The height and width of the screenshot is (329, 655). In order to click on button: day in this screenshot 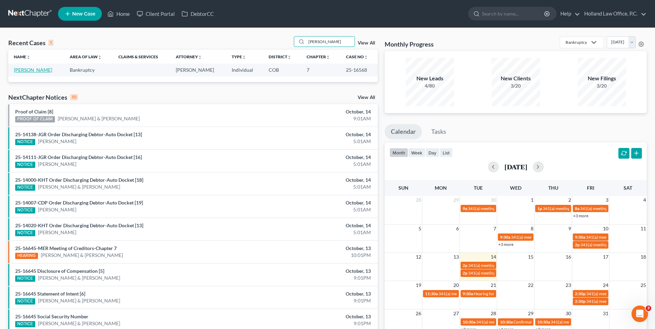, I will do `click(432, 153)`.